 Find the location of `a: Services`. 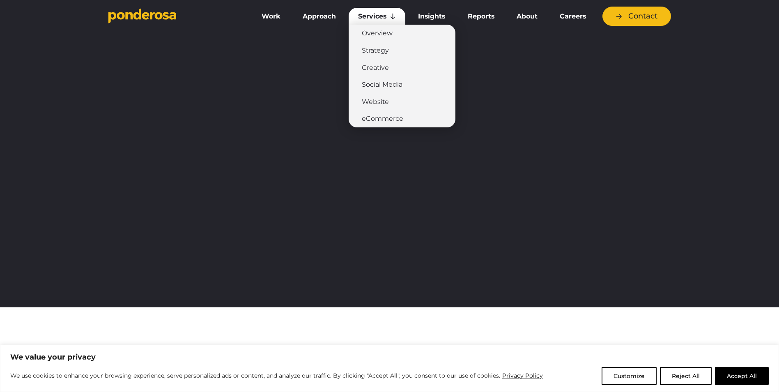

a: Services is located at coordinates (377, 16).